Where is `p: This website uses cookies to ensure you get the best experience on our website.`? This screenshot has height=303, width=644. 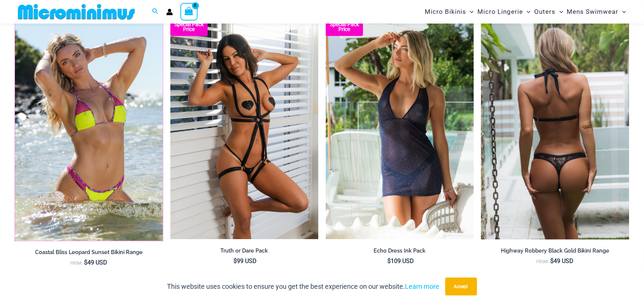
p: This website uses cookies to ensure you get the best experience on our website. is located at coordinates (303, 287).